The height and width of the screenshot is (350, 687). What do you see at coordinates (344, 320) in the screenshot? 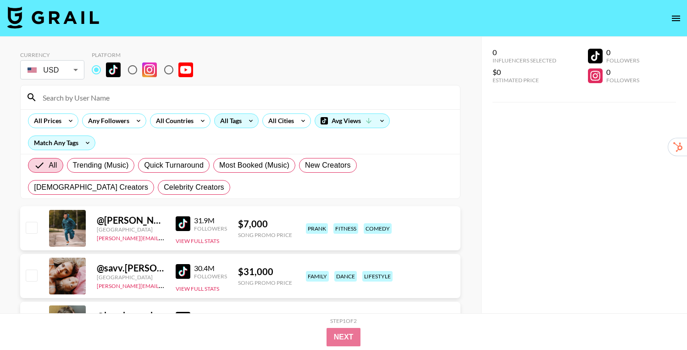
I see `div: Step 1 of 2` at bounding box center [344, 320].